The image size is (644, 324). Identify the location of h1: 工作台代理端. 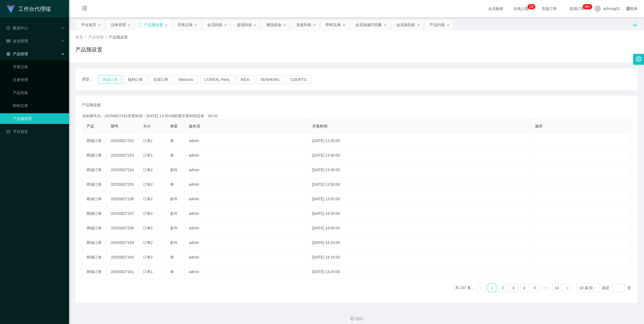
(35, 9).